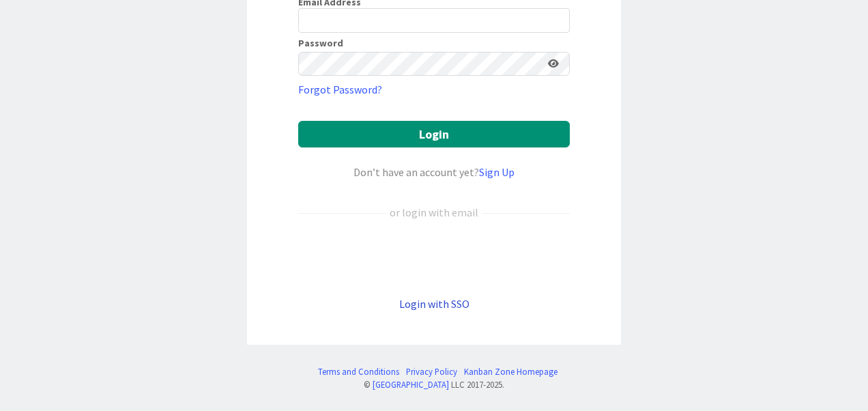  Describe the element at coordinates (434, 134) in the screenshot. I see `button: Login` at that location.